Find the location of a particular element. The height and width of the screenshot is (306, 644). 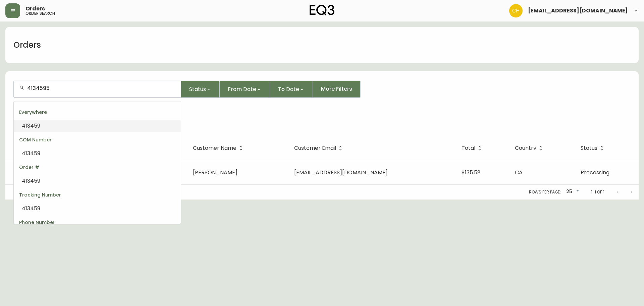

span: To Date is located at coordinates (288, 89).